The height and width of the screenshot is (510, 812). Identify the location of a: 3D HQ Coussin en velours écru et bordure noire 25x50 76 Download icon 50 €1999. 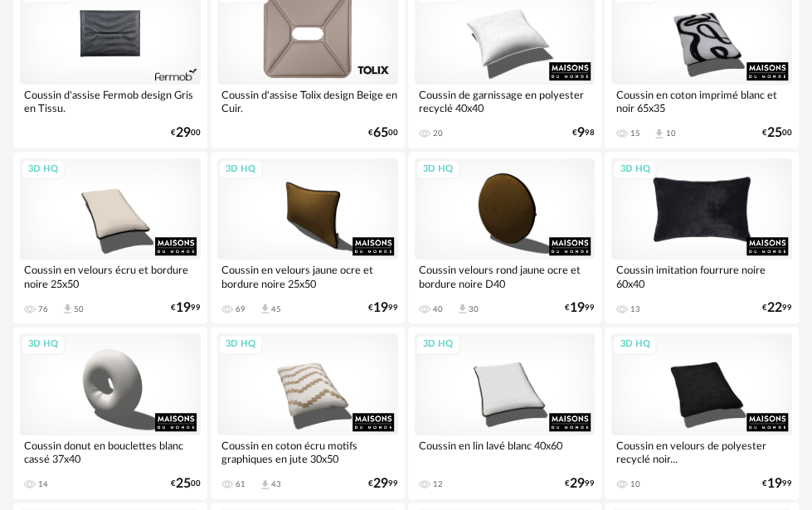
(110, 237).